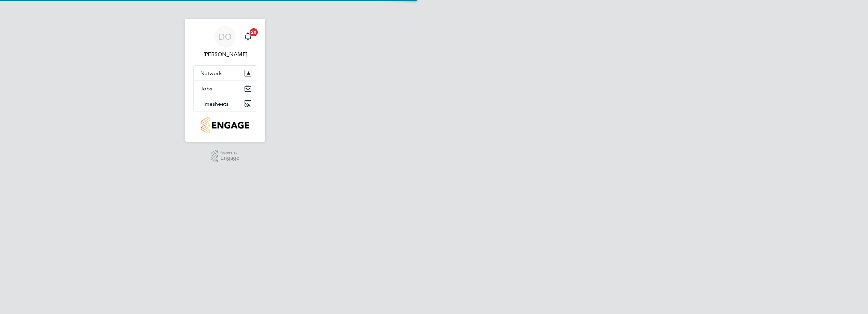 Image resolution: width=868 pixels, height=314 pixels. Describe the element at coordinates (230, 152) in the screenshot. I see `span: Powered by` at that location.